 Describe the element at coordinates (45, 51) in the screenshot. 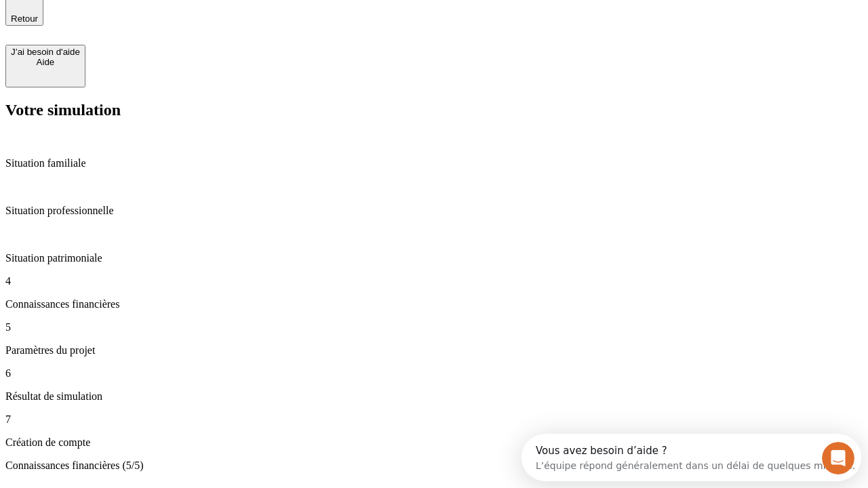

I see `div: J’ai besoin d'aide` at that location.